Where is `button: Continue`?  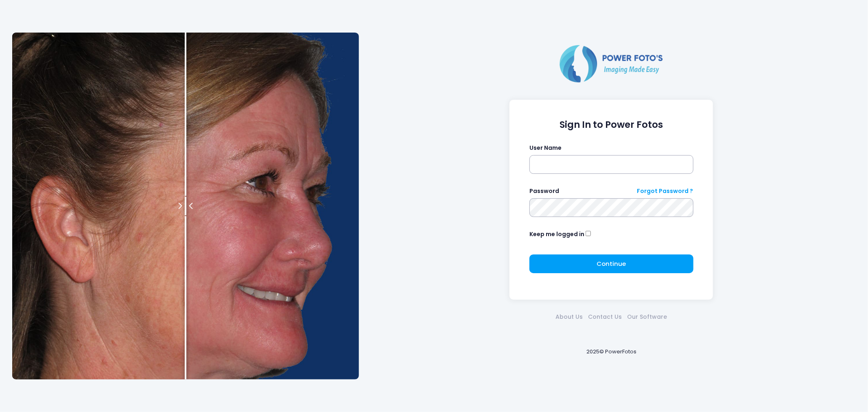 button: Continue is located at coordinates (611, 264).